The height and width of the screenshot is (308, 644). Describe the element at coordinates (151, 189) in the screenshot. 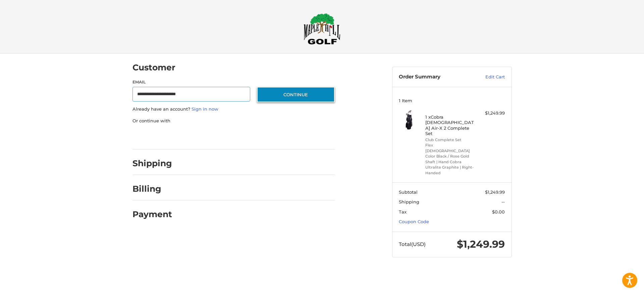

I see `h2: Billing` at that location.